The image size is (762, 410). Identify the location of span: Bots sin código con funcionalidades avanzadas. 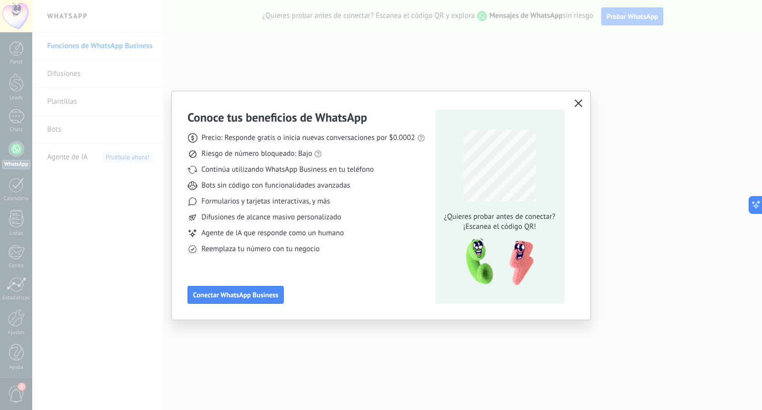
(276, 186).